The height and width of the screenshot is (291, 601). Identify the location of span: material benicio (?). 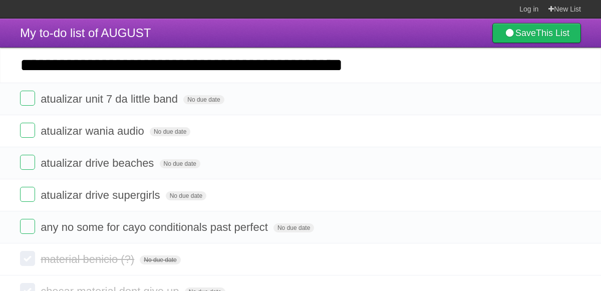
(89, 259).